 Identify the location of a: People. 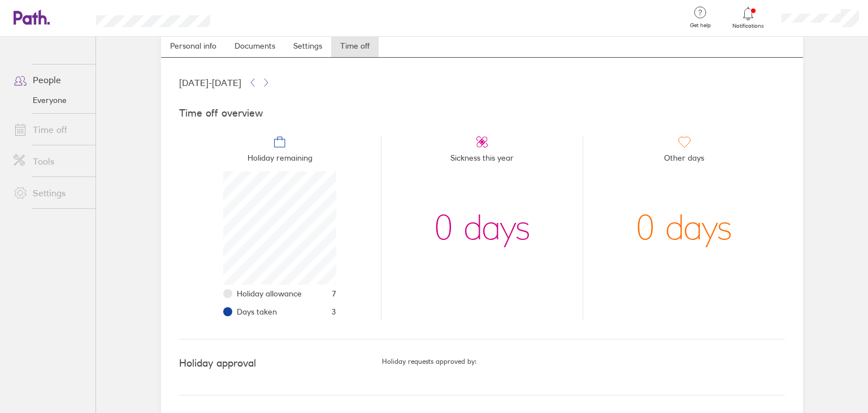
(50, 80).